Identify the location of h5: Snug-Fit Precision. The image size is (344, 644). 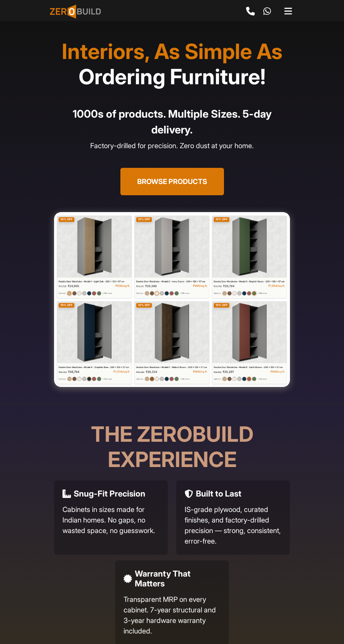
(110, 494).